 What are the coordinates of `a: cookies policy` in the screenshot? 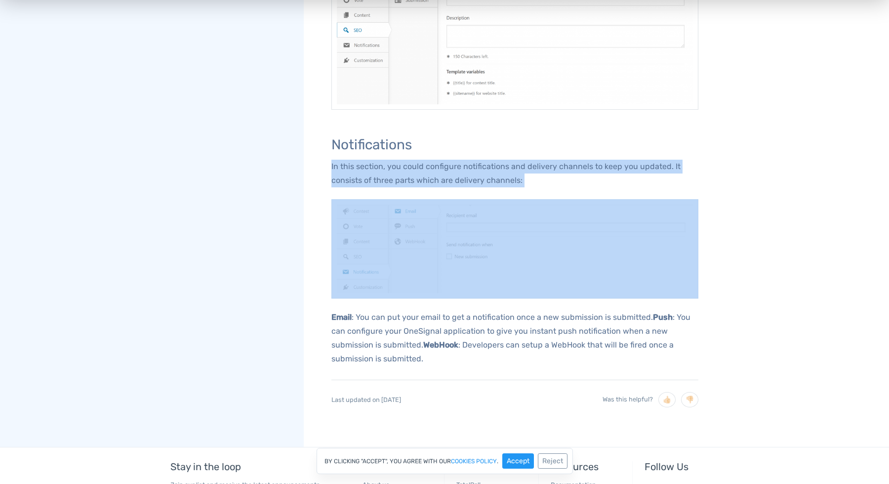 It's located at (474, 461).